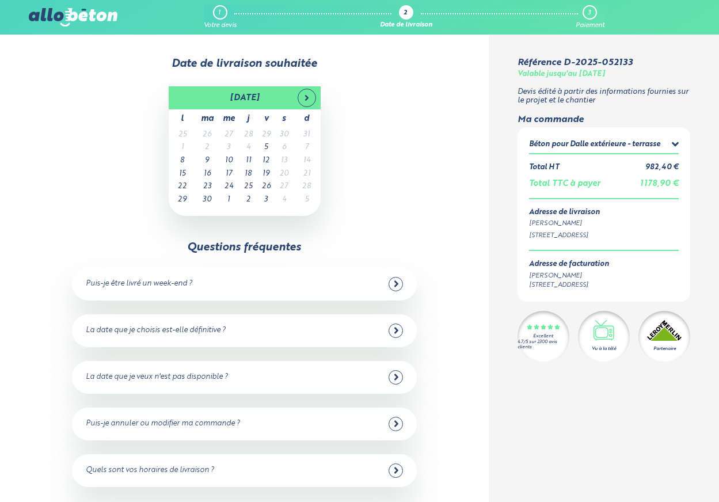 Image resolution: width=719 pixels, height=502 pixels. I want to click on td: 13, so click(284, 161).